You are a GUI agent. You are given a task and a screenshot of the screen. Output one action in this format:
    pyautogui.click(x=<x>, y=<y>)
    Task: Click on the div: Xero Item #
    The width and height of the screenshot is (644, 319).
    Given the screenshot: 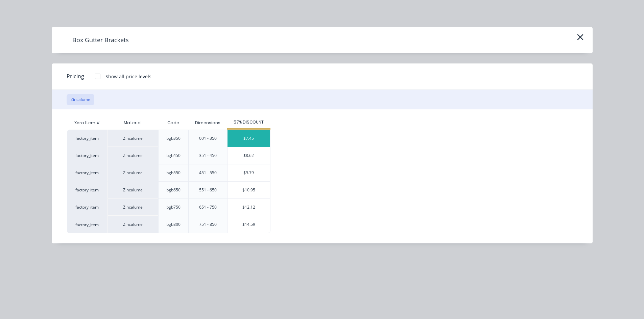 What is the action you would take?
    pyautogui.click(x=87, y=123)
    